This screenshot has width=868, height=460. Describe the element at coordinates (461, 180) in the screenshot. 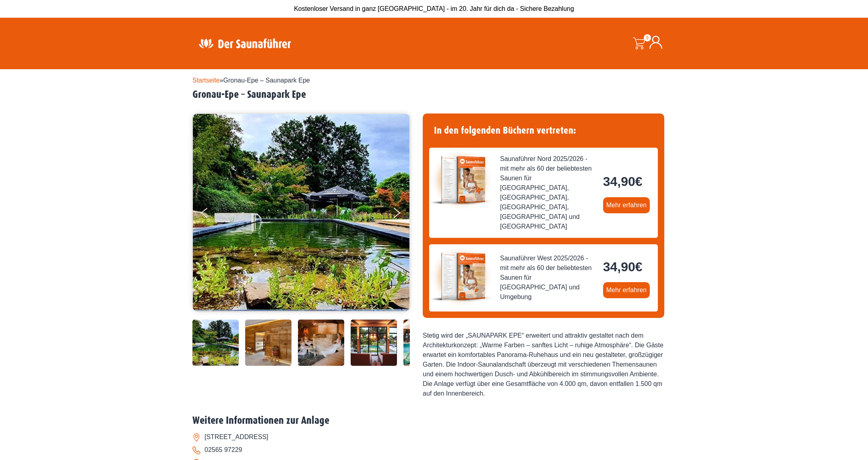

I see `img: der-saunafuehrer-2025-nord.jpg` at that location.